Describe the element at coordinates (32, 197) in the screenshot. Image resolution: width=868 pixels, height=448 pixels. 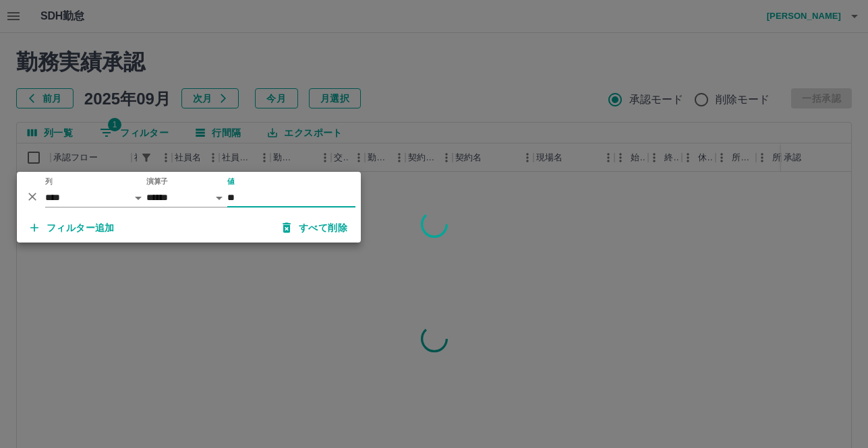
I see `button: 削除` at that location.